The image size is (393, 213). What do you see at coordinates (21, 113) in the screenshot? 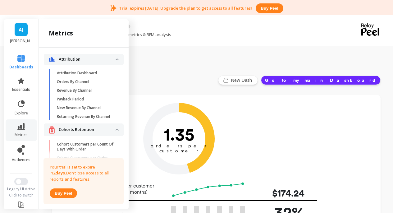
I see `span: explore` at bounding box center [21, 113].